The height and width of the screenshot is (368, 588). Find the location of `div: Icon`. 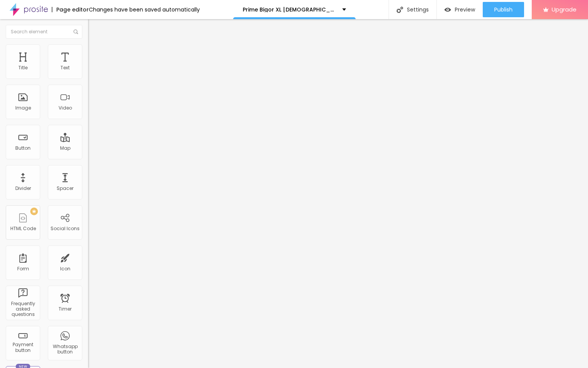

div: Icon is located at coordinates (65, 269).